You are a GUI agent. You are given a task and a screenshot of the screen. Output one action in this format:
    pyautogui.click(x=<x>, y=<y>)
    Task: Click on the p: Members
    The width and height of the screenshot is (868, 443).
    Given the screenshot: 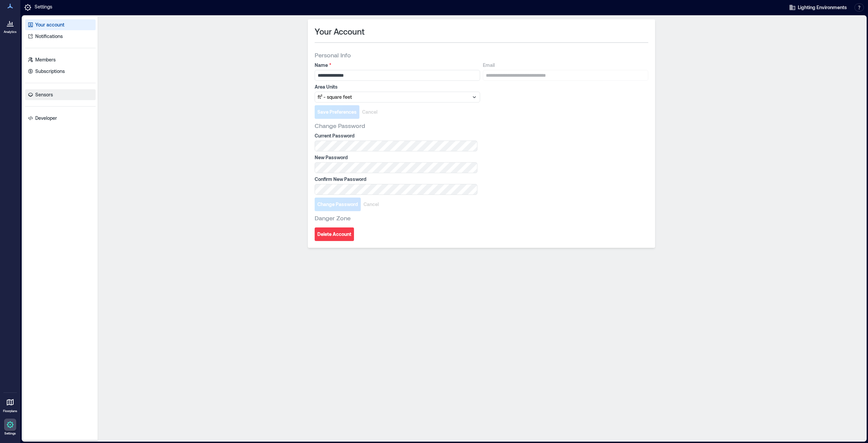 What is the action you would take?
    pyautogui.click(x=45, y=59)
    